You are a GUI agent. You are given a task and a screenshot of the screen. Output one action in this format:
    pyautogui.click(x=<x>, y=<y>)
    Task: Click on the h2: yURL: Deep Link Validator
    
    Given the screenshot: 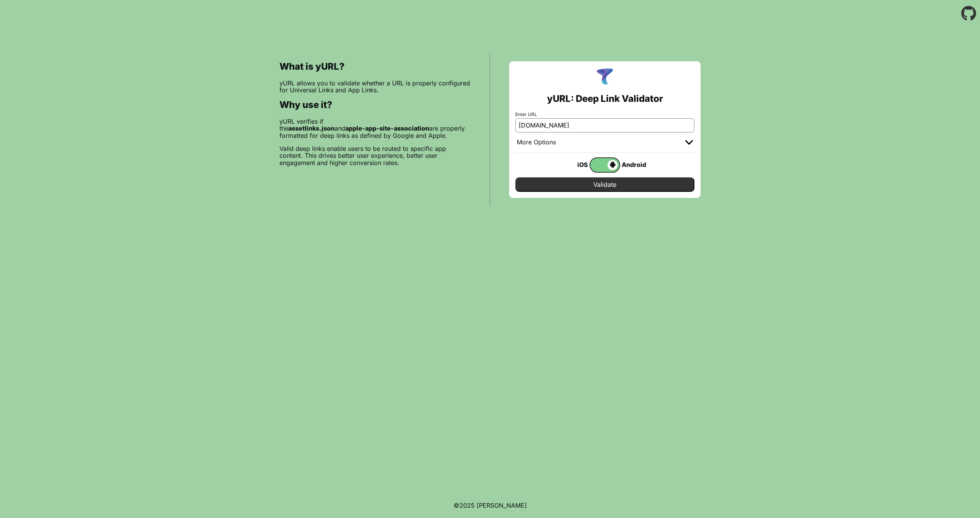 What is the action you would take?
    pyautogui.click(x=605, y=99)
    